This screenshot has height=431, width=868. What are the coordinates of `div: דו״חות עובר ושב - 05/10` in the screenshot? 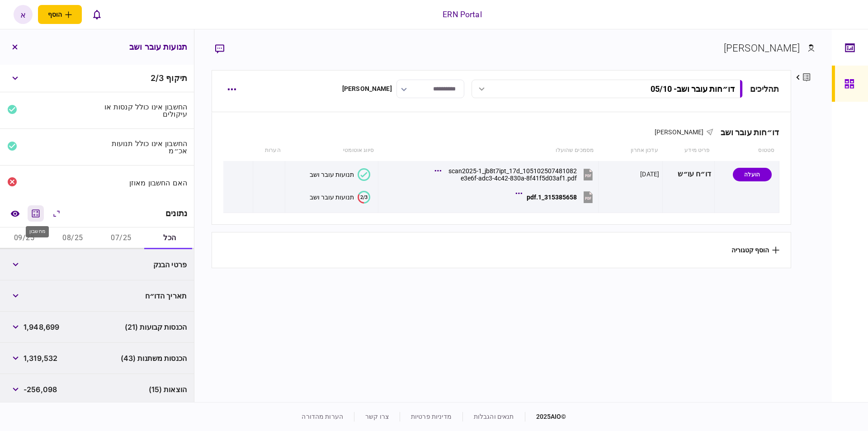 It's located at (693, 89).